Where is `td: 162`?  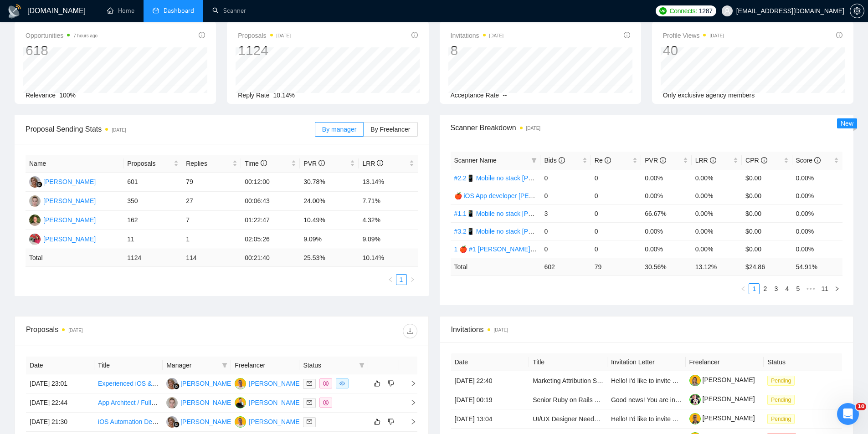 td: 162 is located at coordinates (153, 221).